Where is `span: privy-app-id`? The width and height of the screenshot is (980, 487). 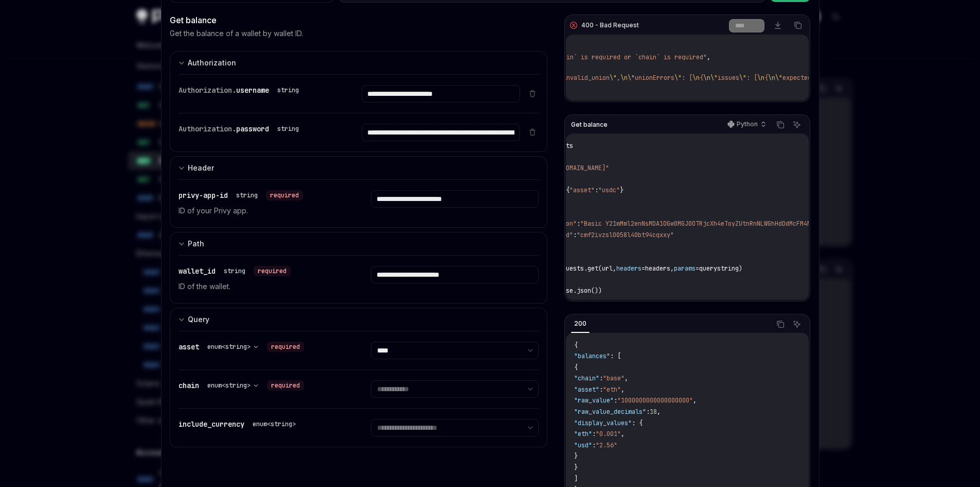 span: privy-app-id is located at coordinates (204, 195).